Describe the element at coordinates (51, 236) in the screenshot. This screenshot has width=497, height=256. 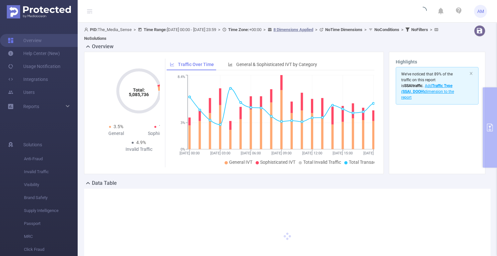
I see `span: MRC` at that location.